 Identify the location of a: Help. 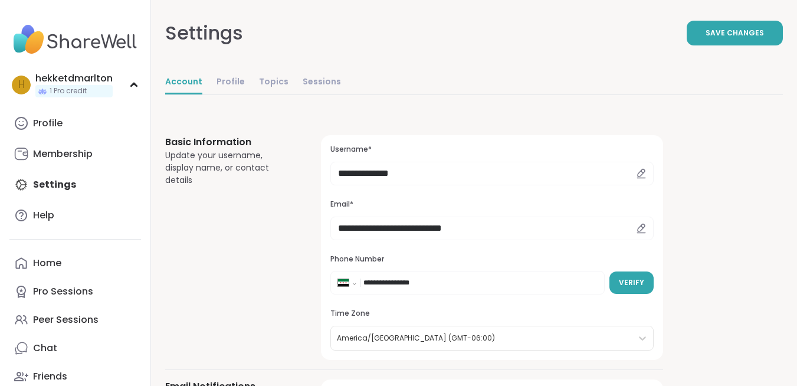
(75, 215).